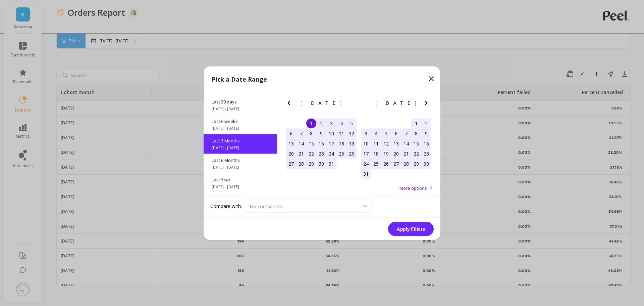  I want to click on div: Choose Thursday, July 24th, 2025, so click(331, 154).